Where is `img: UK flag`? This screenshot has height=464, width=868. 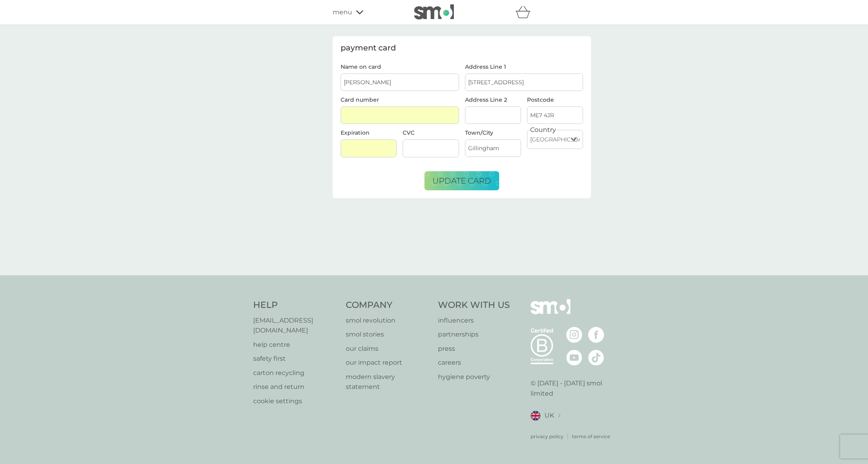 img: UK flag is located at coordinates (535, 416).